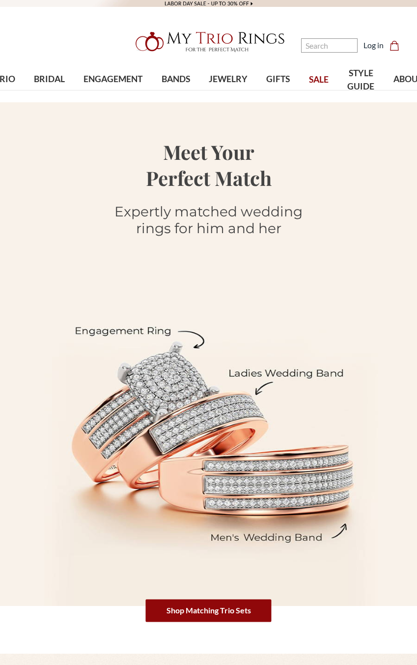 Image resolution: width=417 pixels, height=665 pixels. I want to click on input: Search, so click(329, 45).